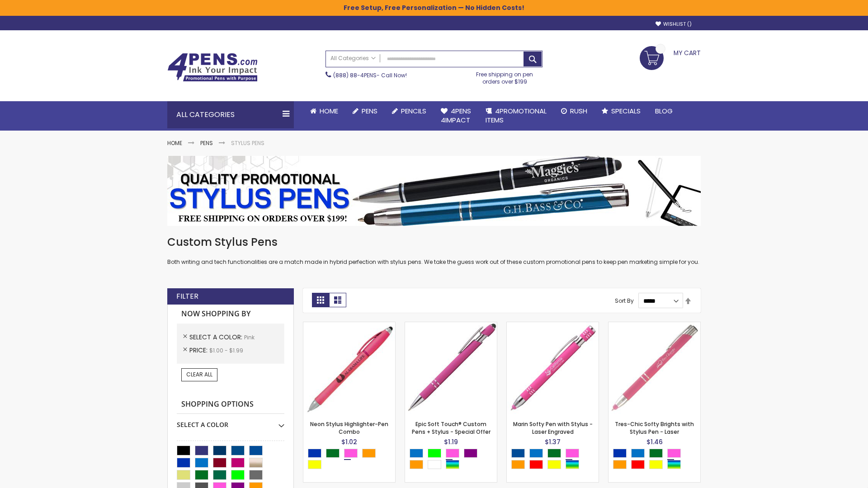  What do you see at coordinates (625, 110) in the screenshot?
I see `span: Specials` at bounding box center [625, 110].